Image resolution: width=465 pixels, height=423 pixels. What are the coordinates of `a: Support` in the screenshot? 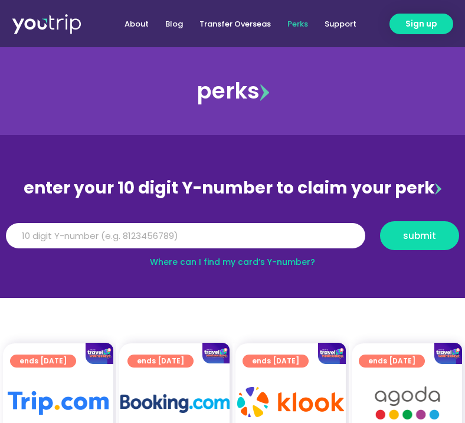 It's located at (340, 24).